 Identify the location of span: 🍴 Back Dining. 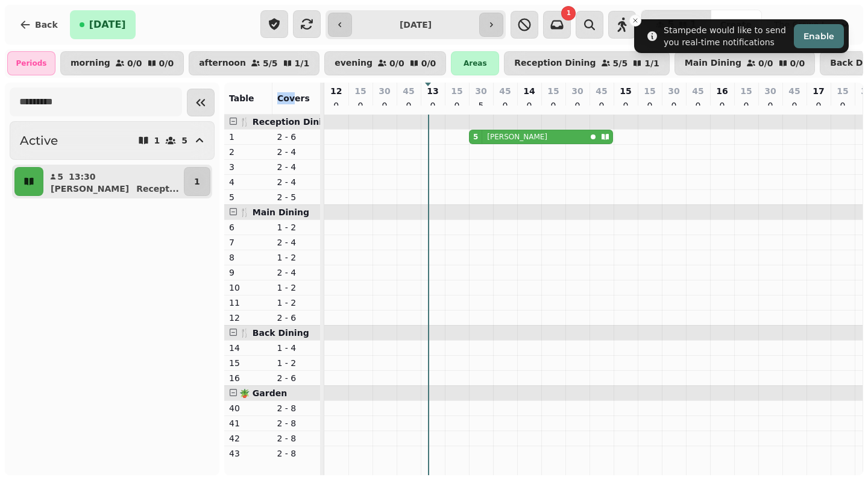
(274, 333).